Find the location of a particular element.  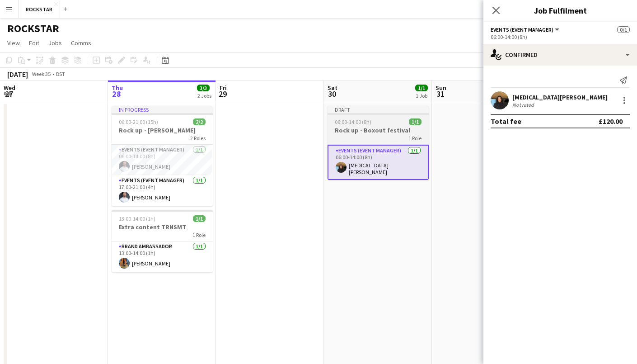

span: Sat is located at coordinates (333, 88).